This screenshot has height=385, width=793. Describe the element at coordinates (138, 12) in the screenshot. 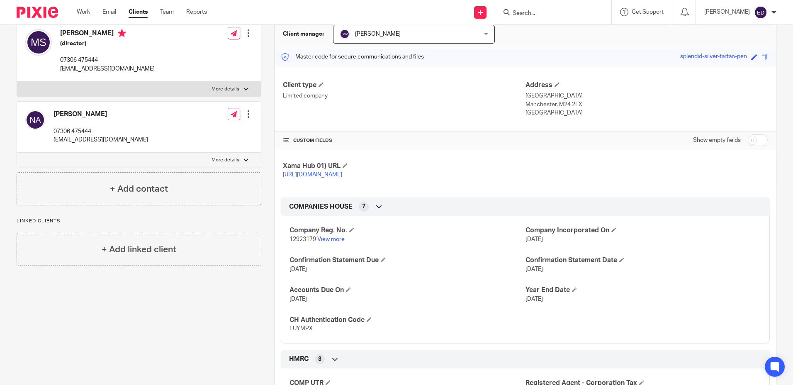

I see `a: Clients` at that location.